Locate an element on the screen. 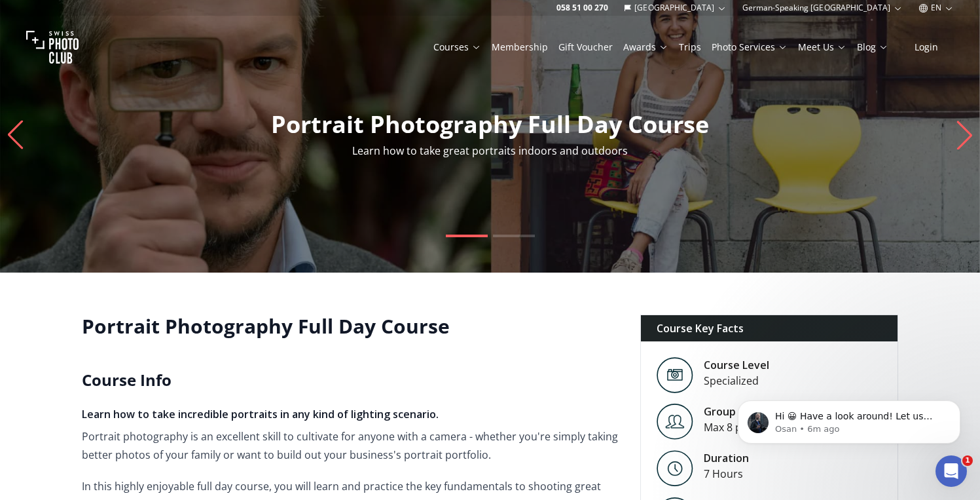 This screenshot has height=500, width=980. font: Blog is located at coordinates (866, 46).